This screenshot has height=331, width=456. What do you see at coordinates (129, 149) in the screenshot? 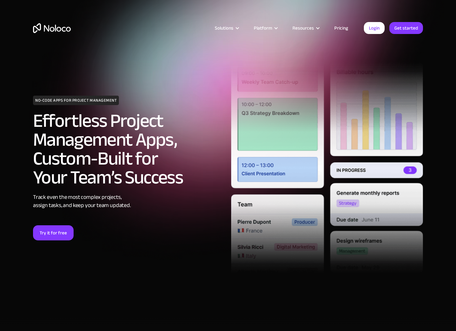
I see `h2: Effortless Project Management Apps, Custom-Built for Your Team’s Success` at bounding box center [129, 149].